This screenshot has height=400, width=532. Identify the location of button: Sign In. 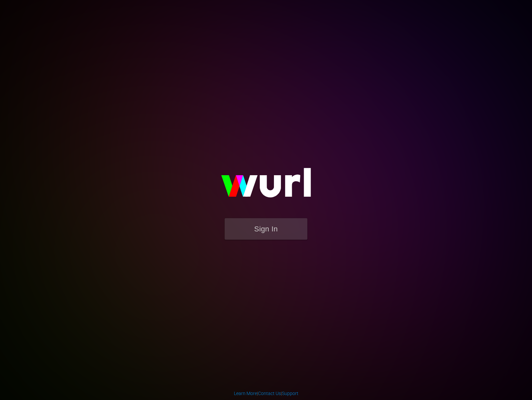
(266, 229).